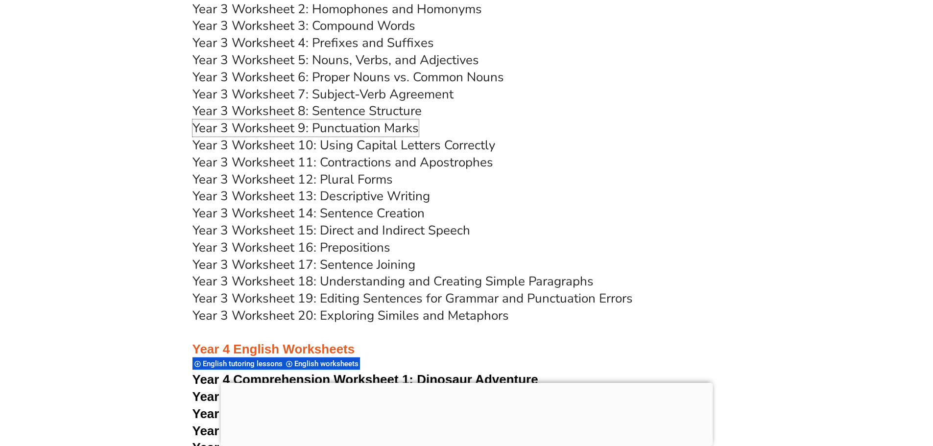 This screenshot has width=933, height=446. Describe the element at coordinates (342, 431) in the screenshot. I see `span: Year 4 Comprehension Worksheet 4: Lost in Time` at that location.